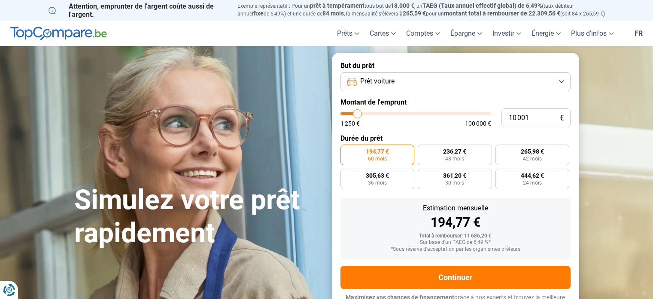  What do you see at coordinates (350, 123) in the screenshot?
I see `span: 1 250 €` at bounding box center [350, 123].